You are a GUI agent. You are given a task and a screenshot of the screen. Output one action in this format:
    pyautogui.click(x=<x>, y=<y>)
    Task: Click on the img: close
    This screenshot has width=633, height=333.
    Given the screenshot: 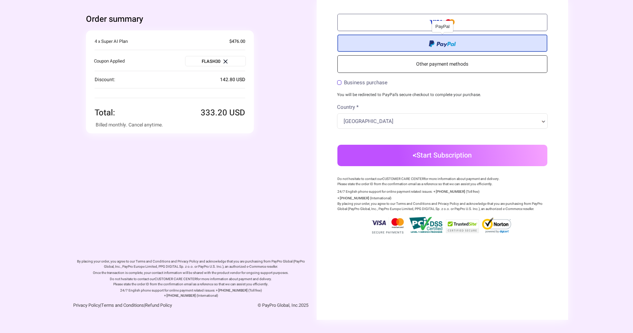 What is the action you would take?
    pyautogui.click(x=226, y=61)
    